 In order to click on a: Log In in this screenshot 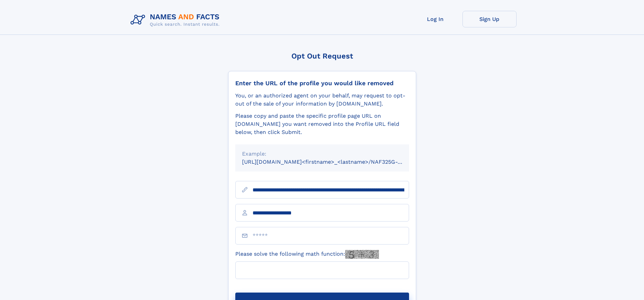, I will do `click(436, 19)`.